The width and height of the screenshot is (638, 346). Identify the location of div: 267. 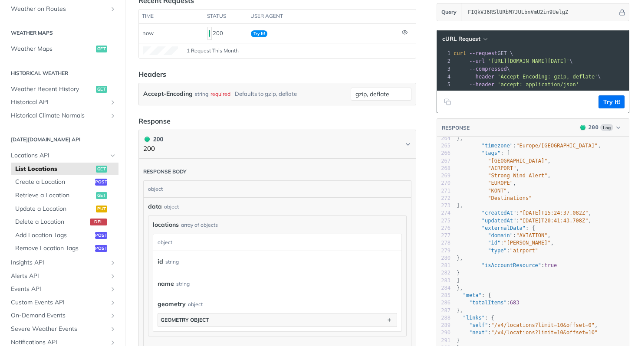
(443, 161).